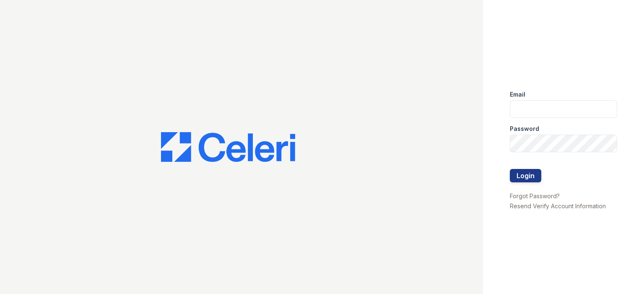 This screenshot has height=294, width=644. What do you see at coordinates (525, 129) in the screenshot?
I see `label: Password` at bounding box center [525, 129].